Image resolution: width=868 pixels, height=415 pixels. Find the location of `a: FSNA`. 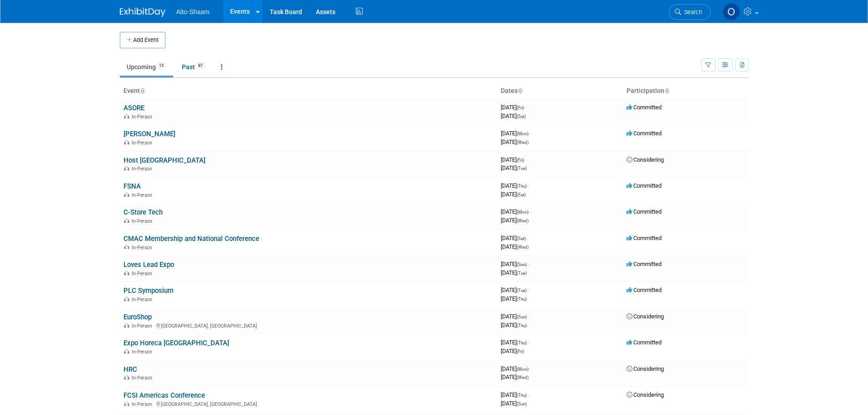

a: FSNA is located at coordinates (132, 186).